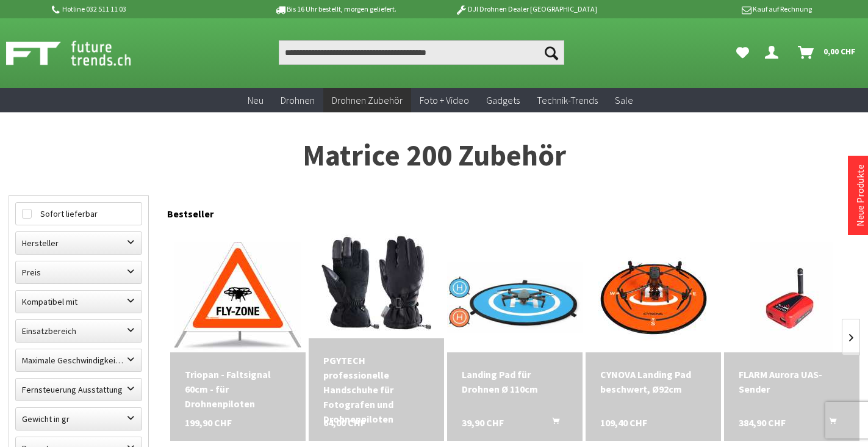 This screenshot has height=447, width=868. I want to click on span: Sale, so click(624, 100).